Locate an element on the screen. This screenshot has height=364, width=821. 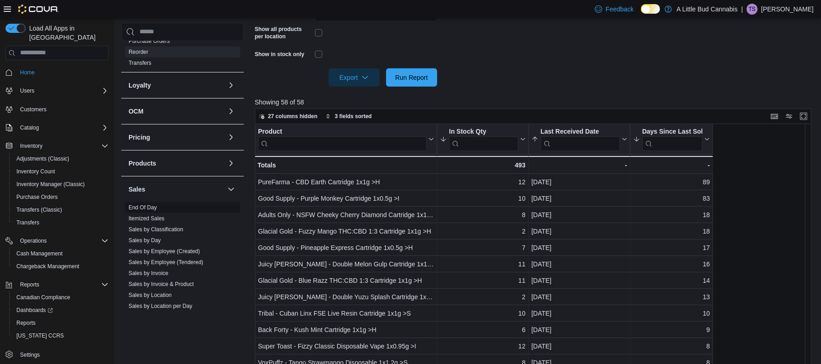
div: 14 is located at coordinates (671, 280).